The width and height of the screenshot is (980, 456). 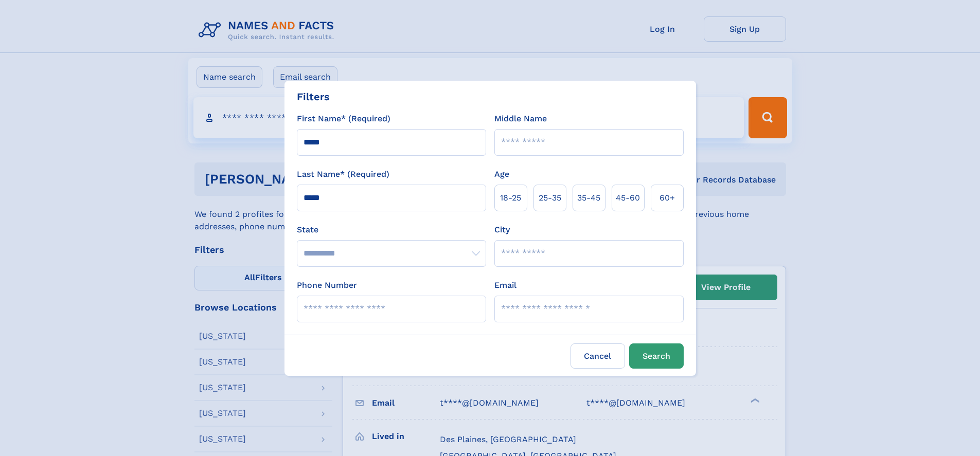 I want to click on span: 35‑45, so click(x=588, y=198).